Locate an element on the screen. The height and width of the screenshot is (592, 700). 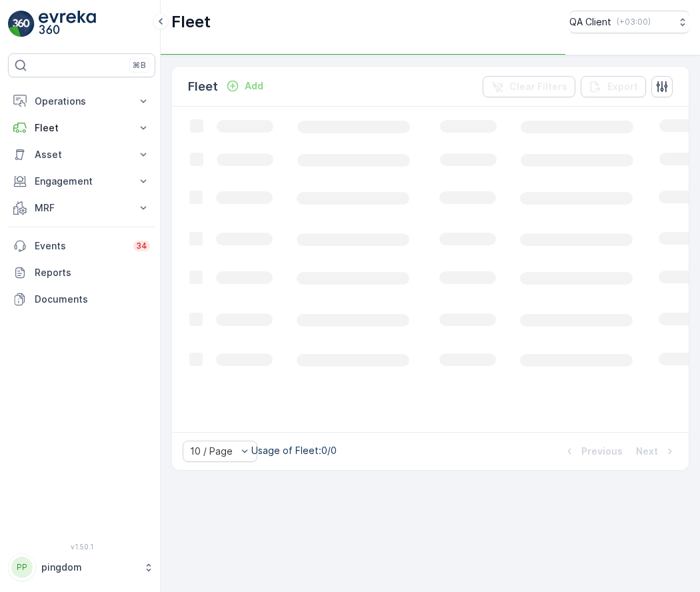
p: ( +03:00 ) is located at coordinates (633, 22).